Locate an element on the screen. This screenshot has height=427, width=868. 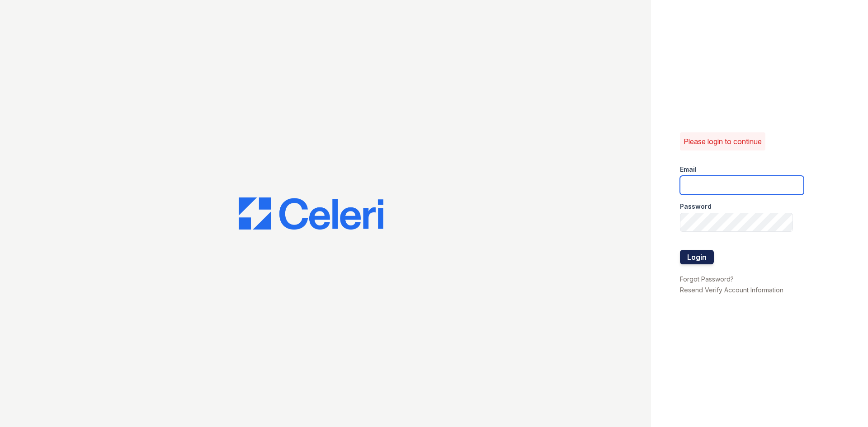
label: Email is located at coordinates (688, 169).